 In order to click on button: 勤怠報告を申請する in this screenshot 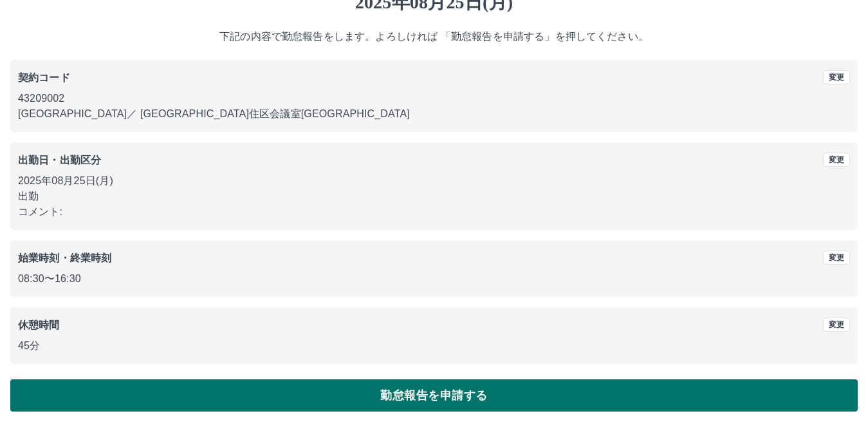, I will do `click(434, 395)`.